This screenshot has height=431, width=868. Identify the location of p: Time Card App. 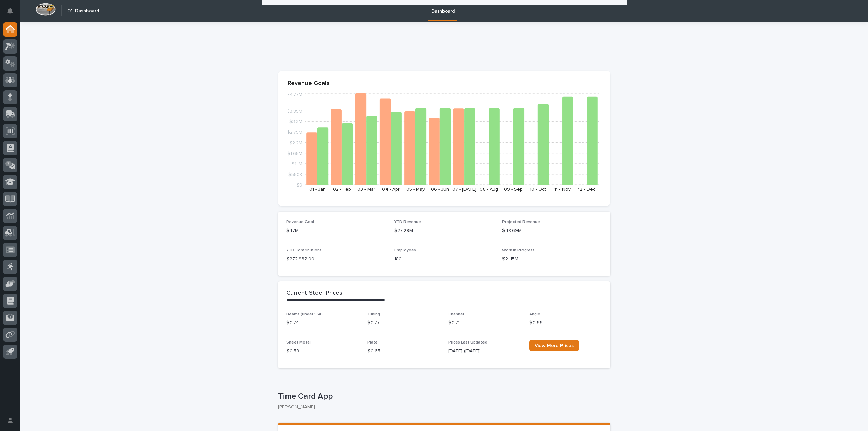
(443, 397).